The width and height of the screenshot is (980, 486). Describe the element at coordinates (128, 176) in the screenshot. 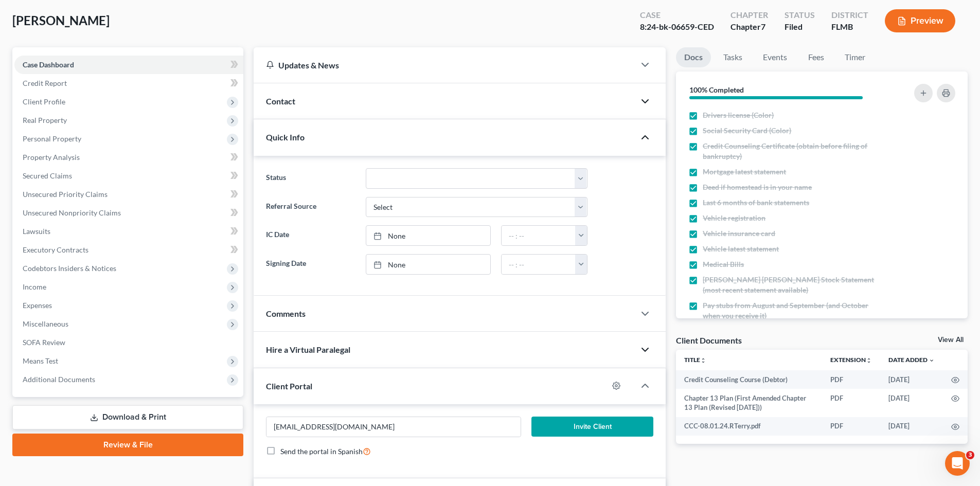

I see `a: Secured Claims` at that location.